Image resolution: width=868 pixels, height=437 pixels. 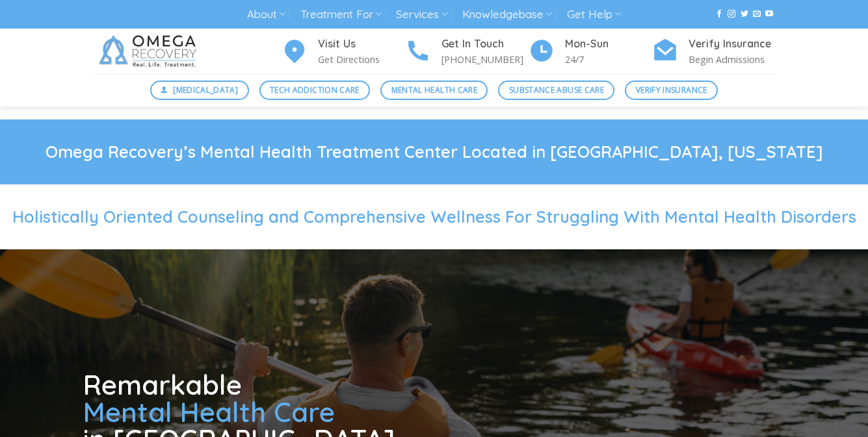 What do you see at coordinates (485, 44) in the screenshot?
I see `h4: Get In Touch` at bounding box center [485, 44].